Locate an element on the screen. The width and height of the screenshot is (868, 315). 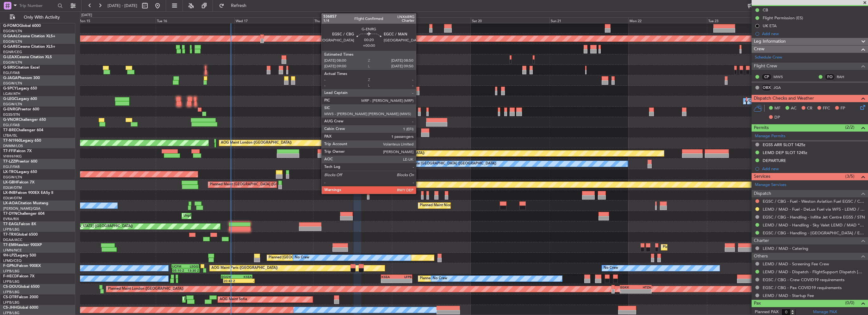
div: 20:40 Z is located at coordinates (231, 281).